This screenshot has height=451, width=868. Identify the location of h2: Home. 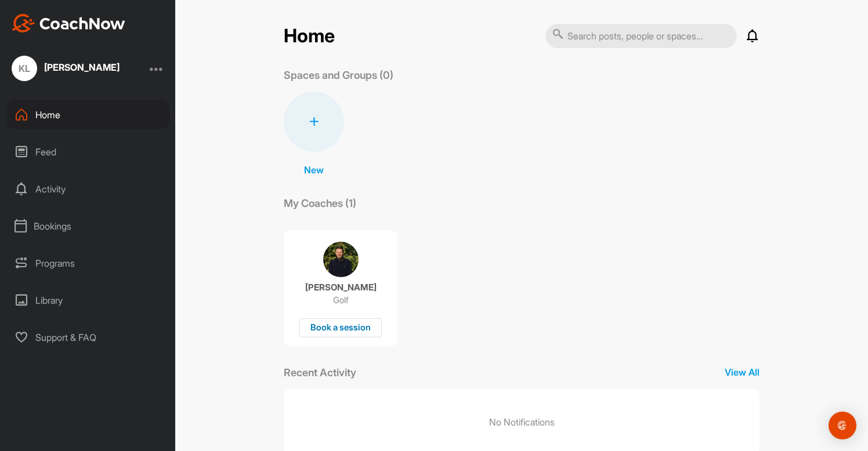
(309, 36).